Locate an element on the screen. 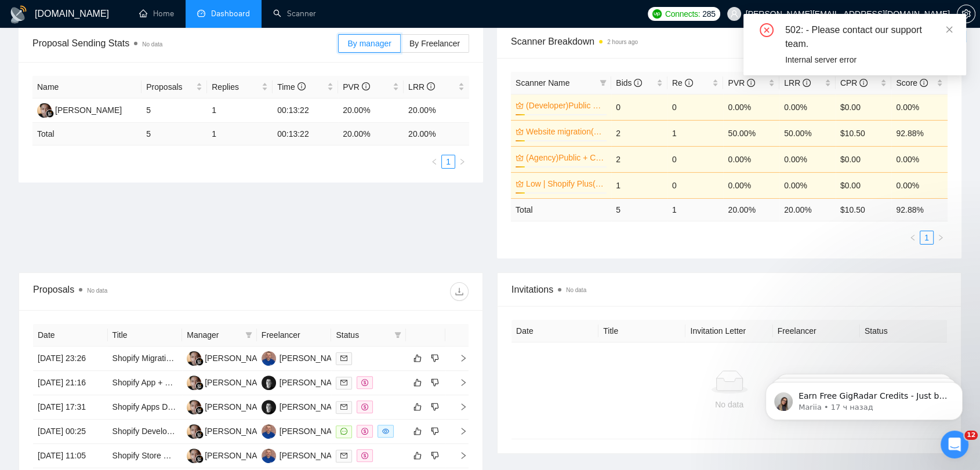  span: Score is located at coordinates (912, 83).